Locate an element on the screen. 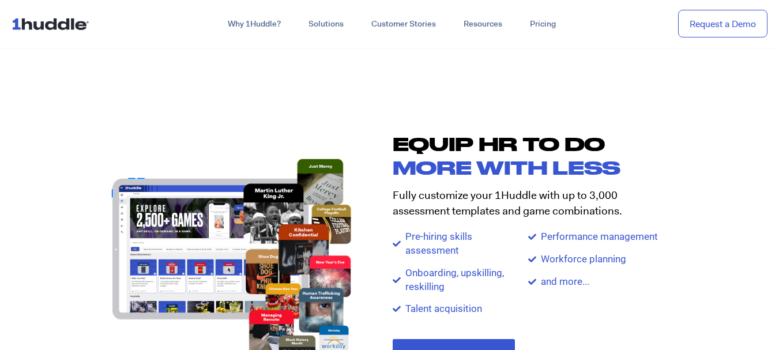  a: Request a Demo is located at coordinates (723, 24).